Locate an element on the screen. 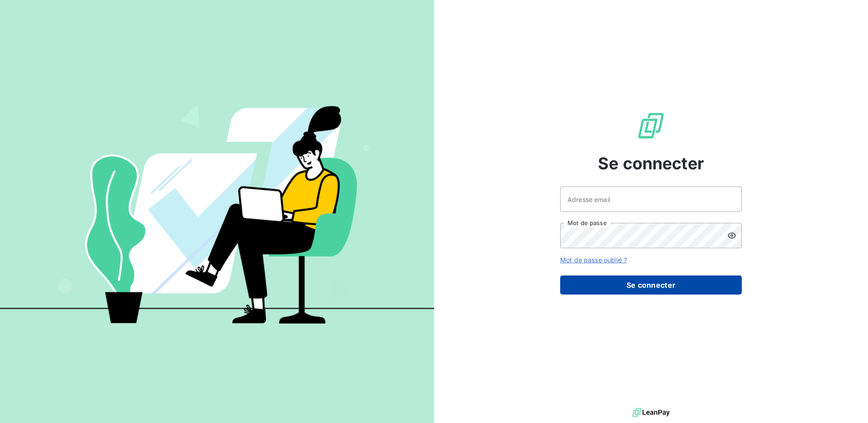 This screenshot has height=423, width=868. img: Logo LeanPay is located at coordinates (651, 126).